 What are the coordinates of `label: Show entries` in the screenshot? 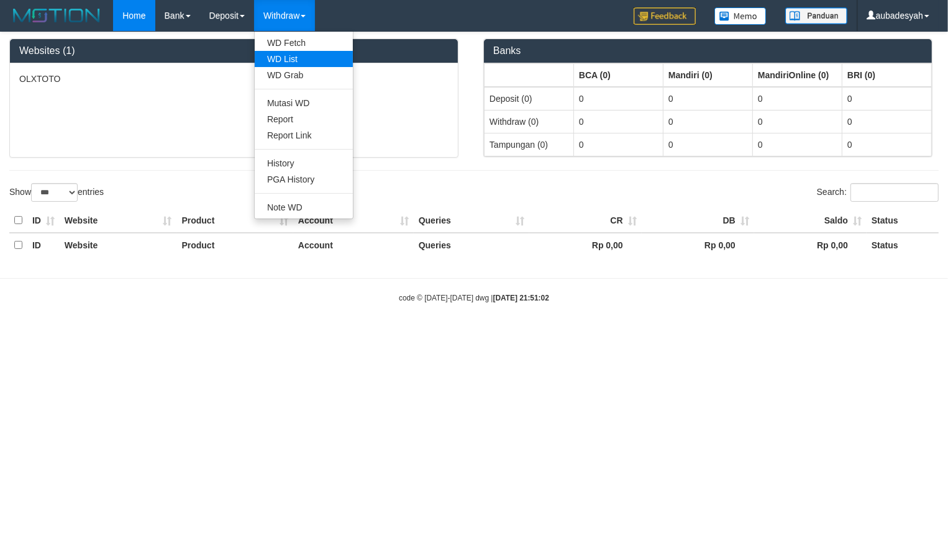 It's located at (56, 193).